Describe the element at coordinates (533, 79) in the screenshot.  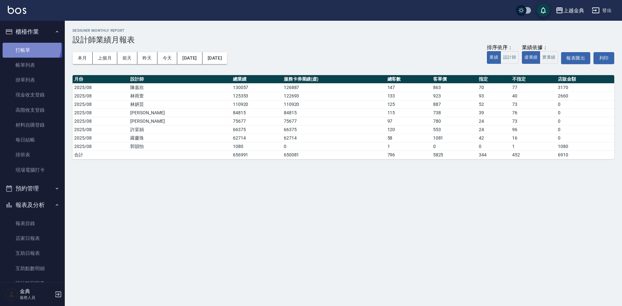
I see `th: 不指定` at that location.